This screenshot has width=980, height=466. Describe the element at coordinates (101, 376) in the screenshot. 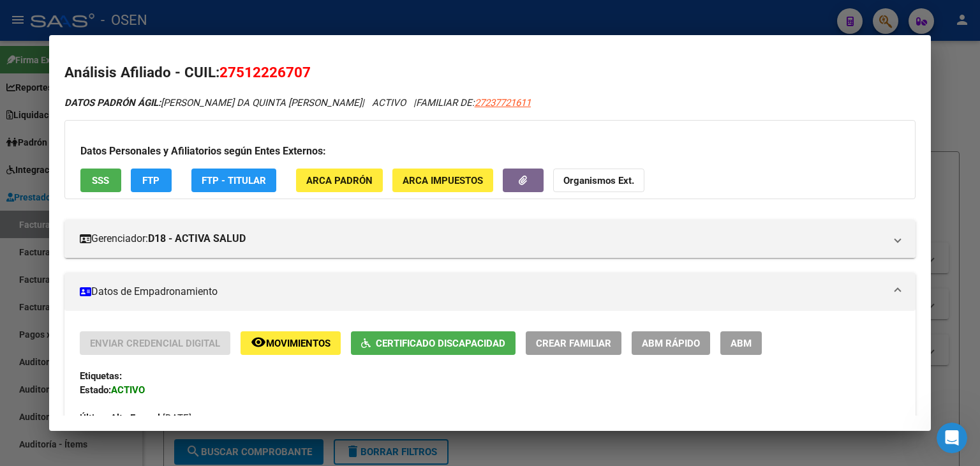

I see `strong: Etiquetas:` at that location.